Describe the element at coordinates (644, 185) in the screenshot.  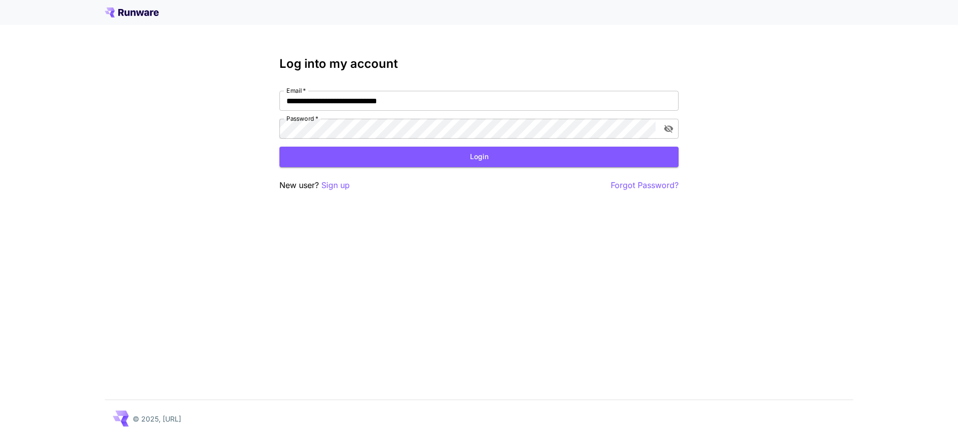
I see `button: Forgot Password?` at that location.